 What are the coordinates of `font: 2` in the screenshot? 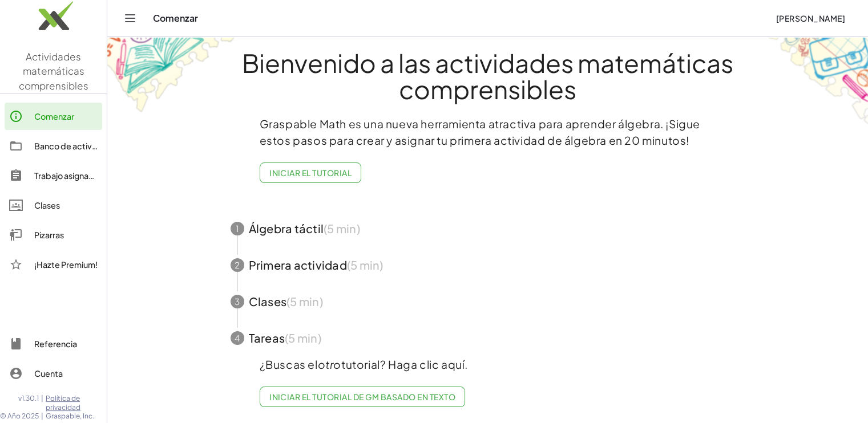 It's located at (237, 264).